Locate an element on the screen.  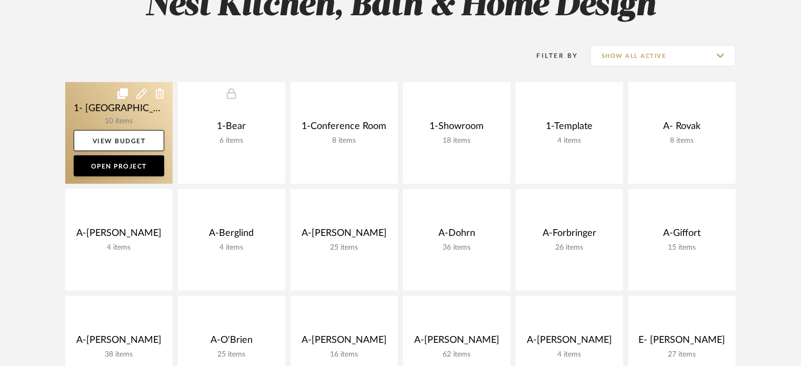
div: 18 items is located at coordinates (457, 140).